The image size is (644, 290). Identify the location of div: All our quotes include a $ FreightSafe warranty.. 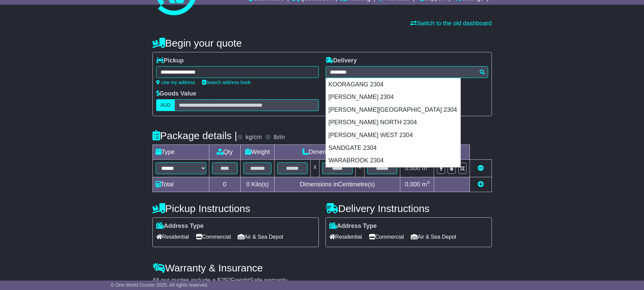
(322, 280).